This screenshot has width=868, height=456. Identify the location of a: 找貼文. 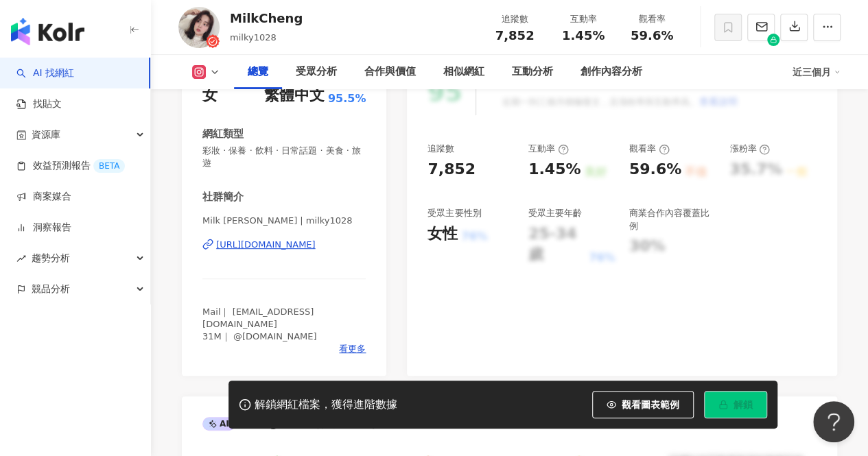
(39, 104).